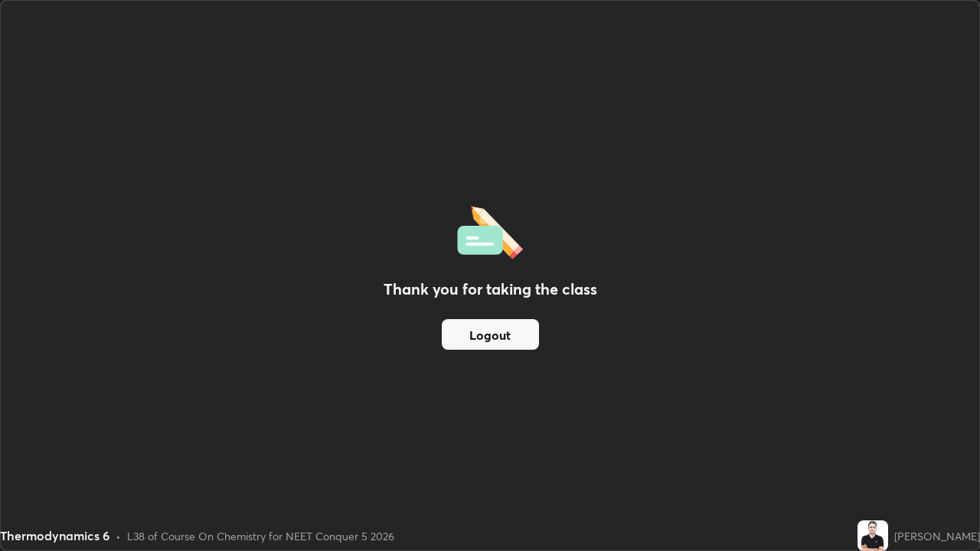 Image resolution: width=980 pixels, height=551 pixels. Describe the element at coordinates (490, 289) in the screenshot. I see `h2: Thank you for taking the class` at that location.